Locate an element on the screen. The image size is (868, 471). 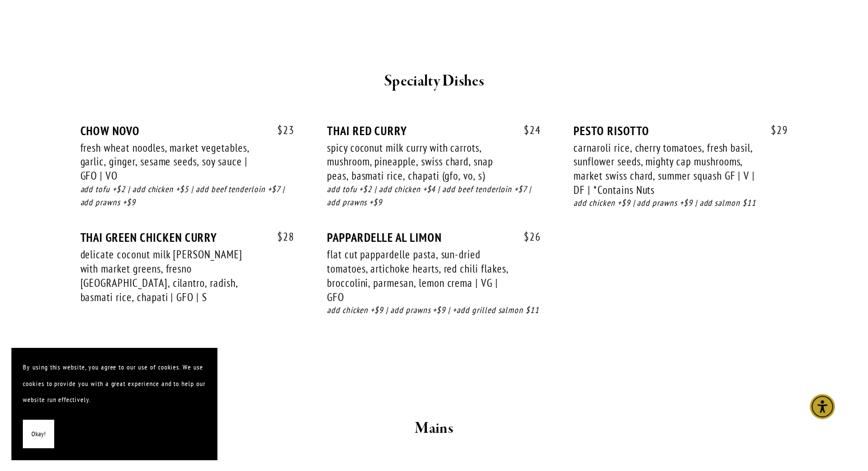
div: flat cut pappardelle pasta, sun-dried tomatoes, artichoke hearts, red chili flakes, broccolini, p... is located at coordinates (417, 276).